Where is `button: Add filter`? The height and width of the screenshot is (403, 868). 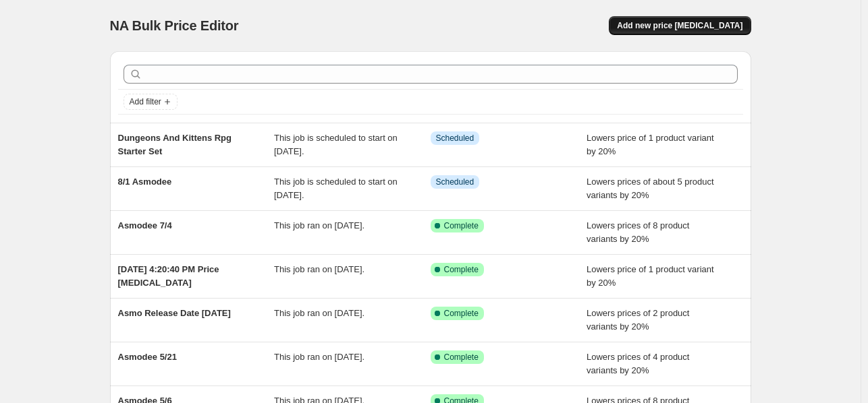 button: Add filter is located at coordinates (151, 102).